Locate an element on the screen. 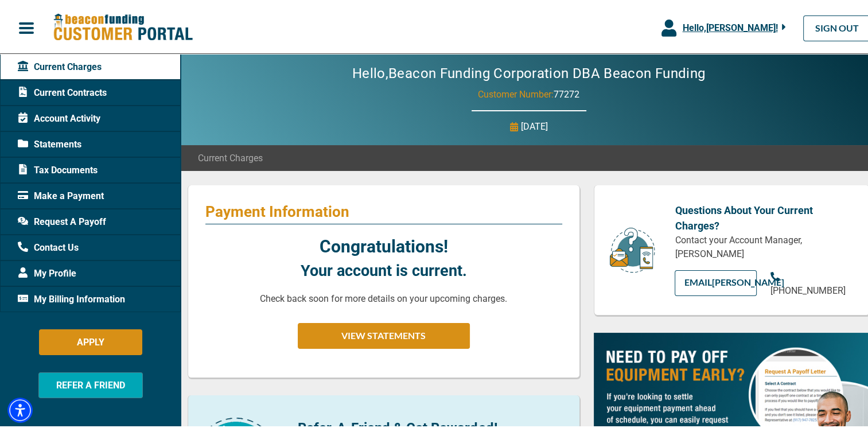 The height and width of the screenshot is (428, 868). p: Payment Information is located at coordinates (384, 209).